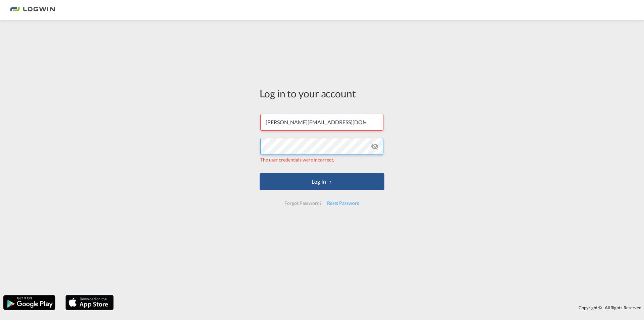 This screenshot has height=320, width=644. What do you see at coordinates (322, 94) in the screenshot?
I see `div: Log in to your account` at bounding box center [322, 94].